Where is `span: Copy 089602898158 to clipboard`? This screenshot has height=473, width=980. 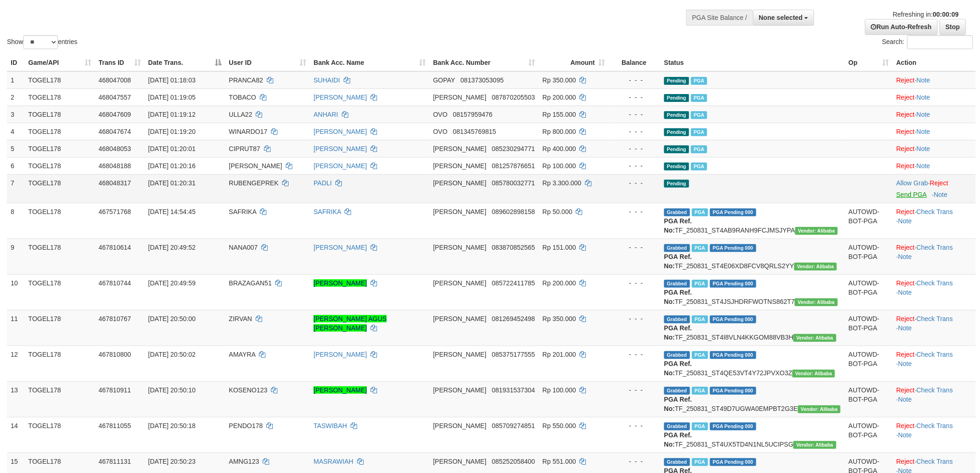 span: Copy 089602898158 to clipboard is located at coordinates (514, 211).